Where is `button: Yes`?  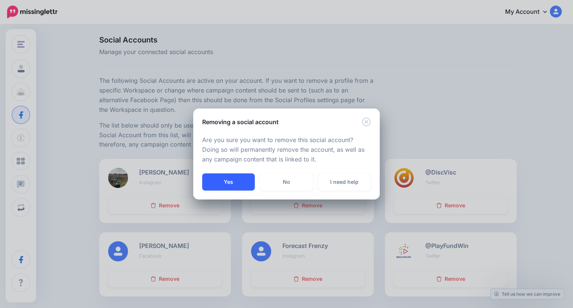 button: Yes is located at coordinates (228, 182).